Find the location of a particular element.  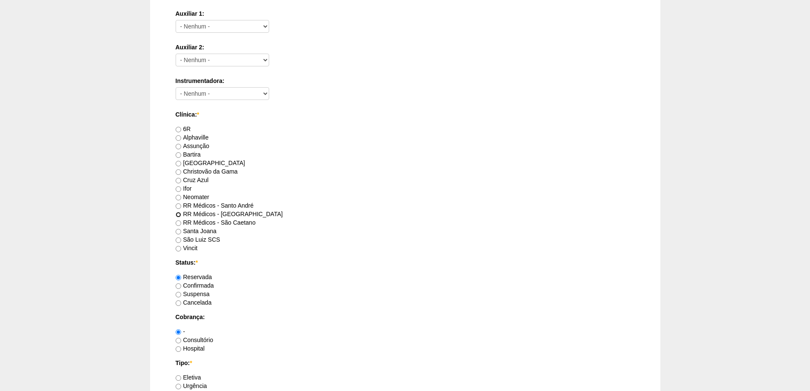

input: Suspensa is located at coordinates (178, 294).